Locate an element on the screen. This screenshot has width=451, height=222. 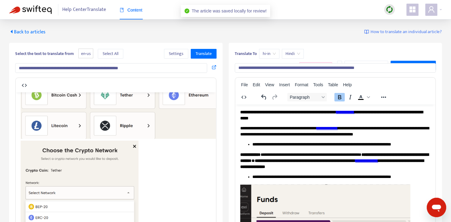
a: How to translate an individual article? is located at coordinates (403, 32).